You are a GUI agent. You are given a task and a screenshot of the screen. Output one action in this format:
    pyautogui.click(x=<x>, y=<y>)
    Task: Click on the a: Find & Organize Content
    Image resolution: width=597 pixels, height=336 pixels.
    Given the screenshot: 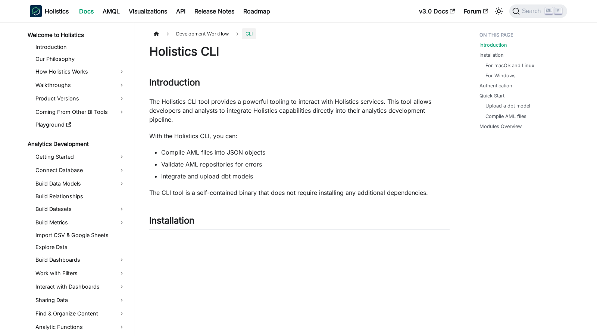 What is the action you would take?
    pyautogui.click(x=80, y=314)
    